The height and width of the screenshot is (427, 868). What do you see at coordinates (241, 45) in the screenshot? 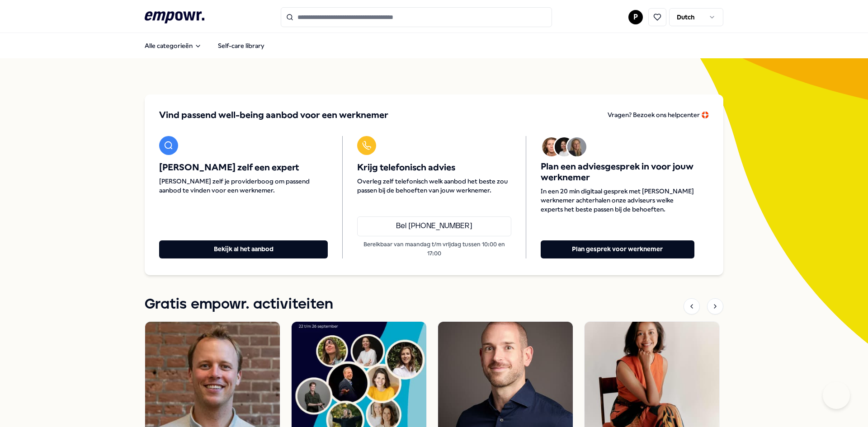
I see `a: Self-care library` at bounding box center [241, 45].